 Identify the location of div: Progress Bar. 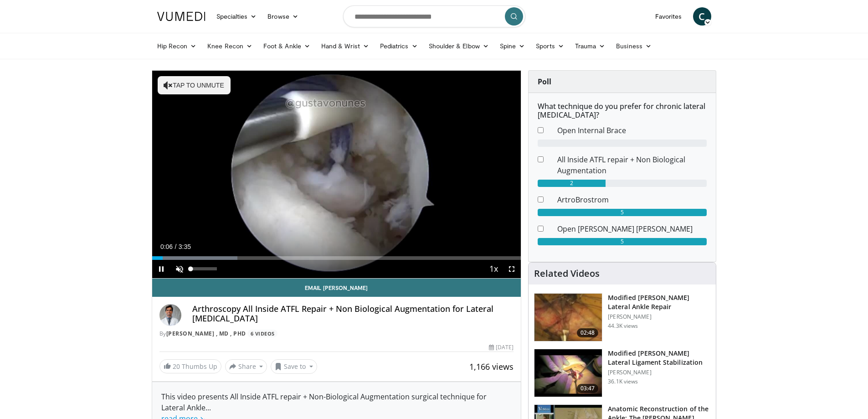
(337, 258).